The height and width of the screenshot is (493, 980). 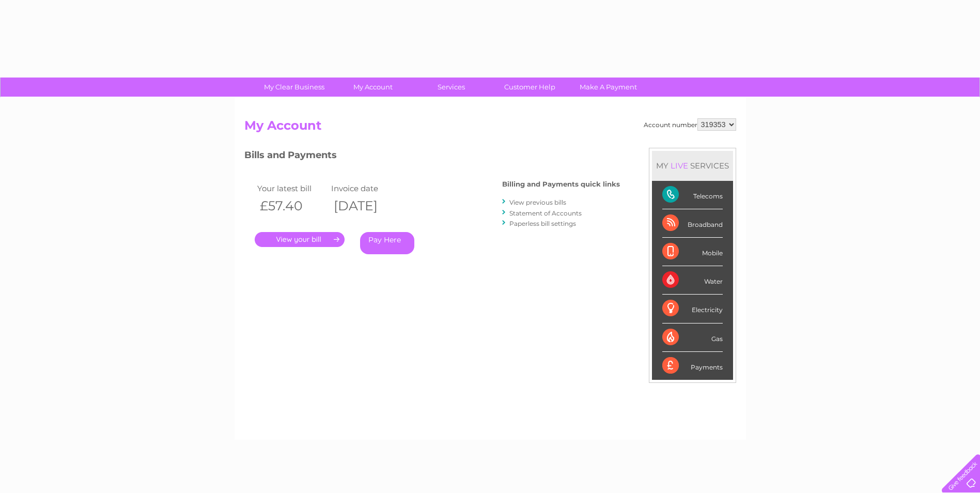 What do you see at coordinates (387, 243) in the screenshot?
I see `a: Pay Here` at bounding box center [387, 243].